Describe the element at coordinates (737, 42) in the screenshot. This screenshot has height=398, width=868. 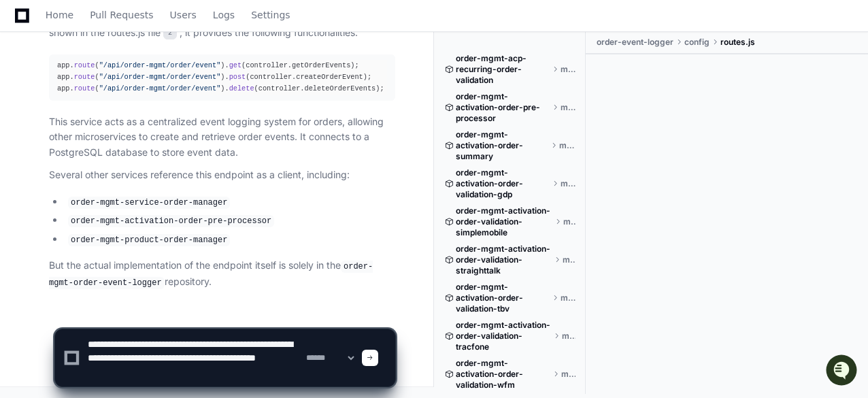
I see `span: routes.js` at that location.